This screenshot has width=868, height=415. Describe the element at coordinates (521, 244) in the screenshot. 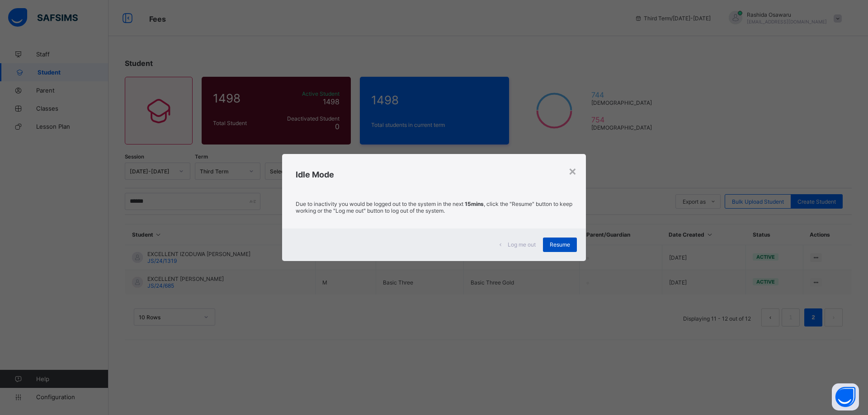

I see `span: Log me out` at that location.